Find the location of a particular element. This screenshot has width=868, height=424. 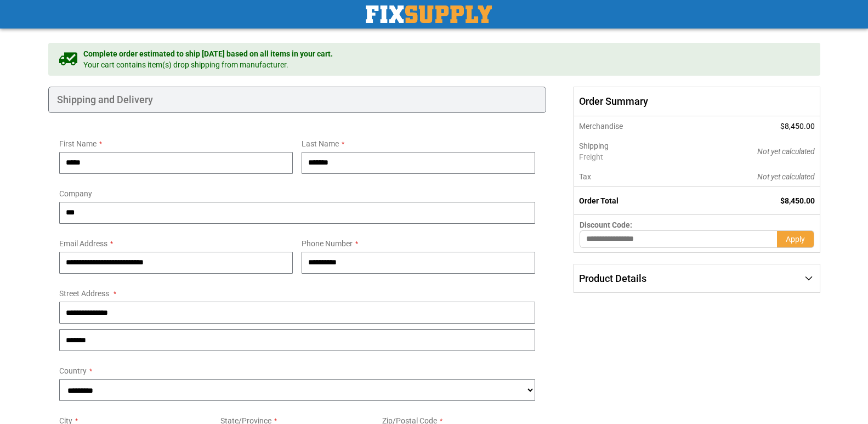

th: Tax is located at coordinates (628, 176).